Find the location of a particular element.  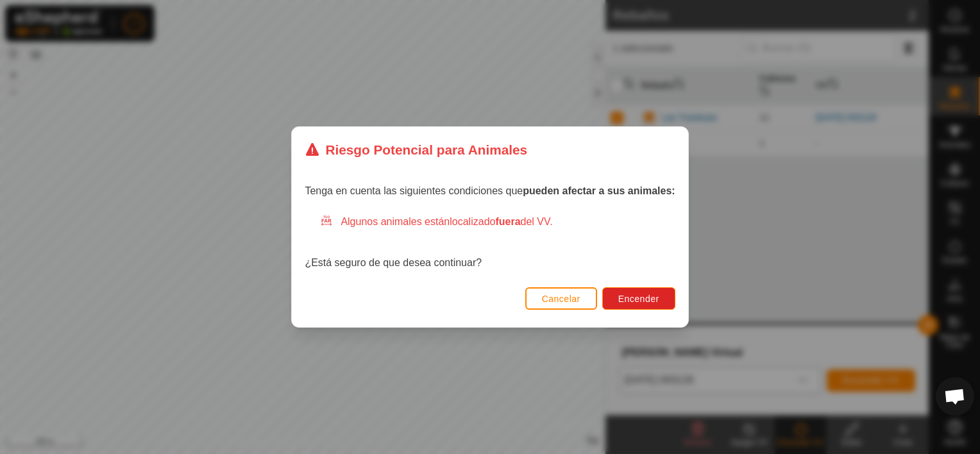

button: Encender is located at coordinates (639, 298).